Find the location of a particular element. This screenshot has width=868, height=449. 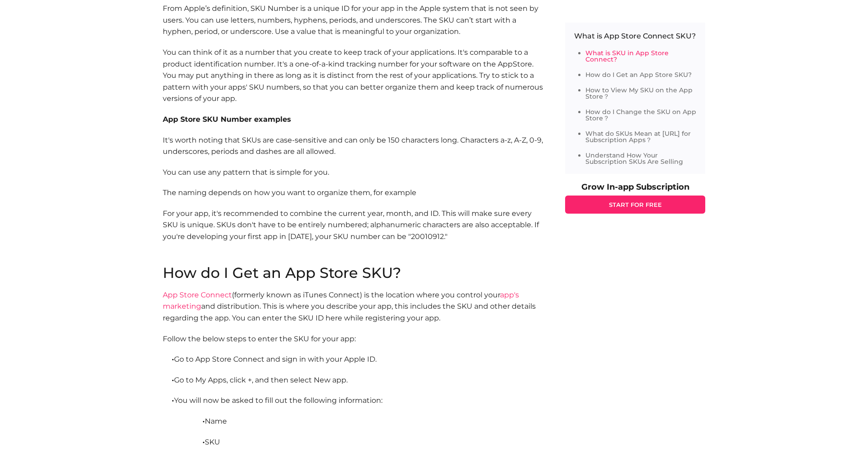

p: Go to App Store Connect and sign in with your Apple ID. is located at coordinates (355, 359).